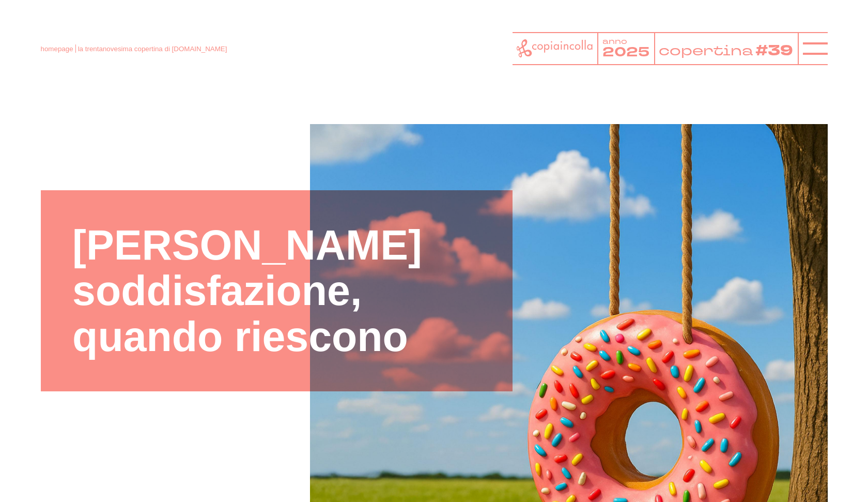  Describe the element at coordinates (706, 50) in the screenshot. I see `tspan: copertina` at that location.